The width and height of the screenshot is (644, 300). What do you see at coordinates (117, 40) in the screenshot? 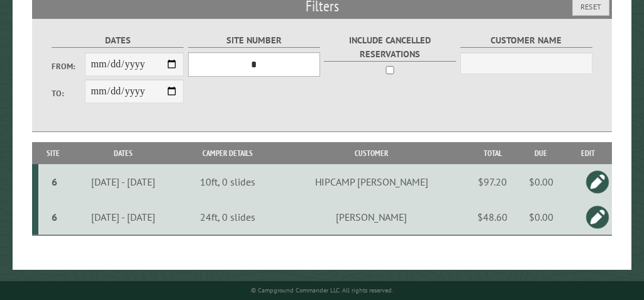
I see `label: Dates` at bounding box center [117, 40].